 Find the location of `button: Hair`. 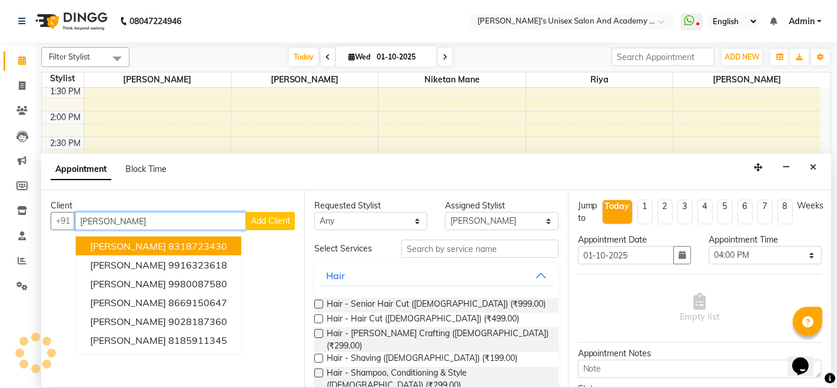

button: Hair is located at coordinates (436, 276).